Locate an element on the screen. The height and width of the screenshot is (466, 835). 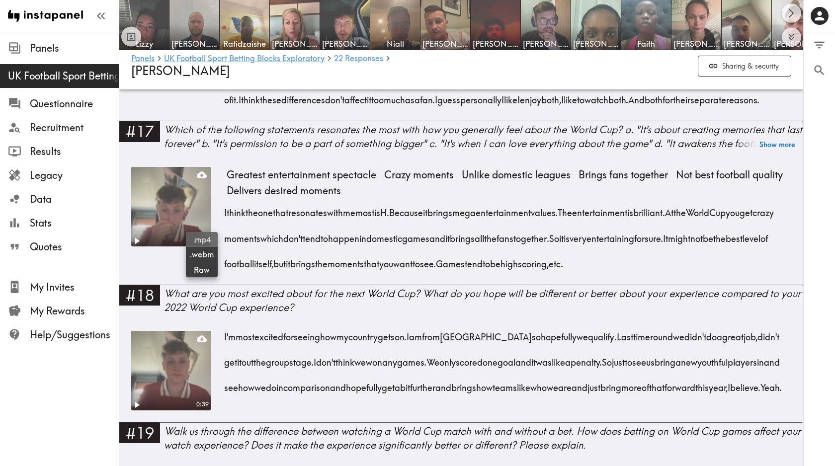
span: So is located at coordinates (554, 235).